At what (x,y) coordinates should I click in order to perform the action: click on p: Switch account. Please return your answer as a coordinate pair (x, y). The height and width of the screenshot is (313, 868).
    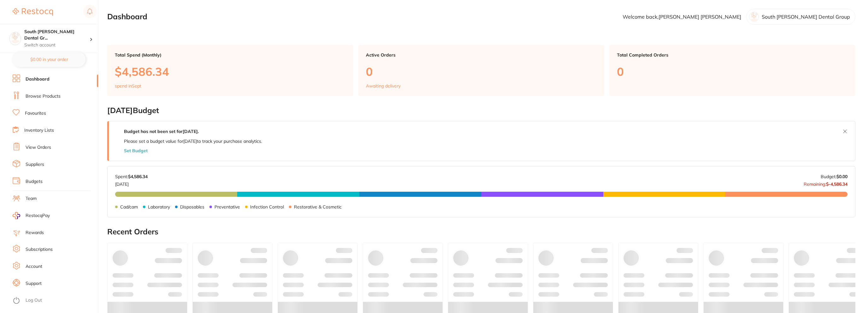
    Looking at the image, I should click on (56, 45).